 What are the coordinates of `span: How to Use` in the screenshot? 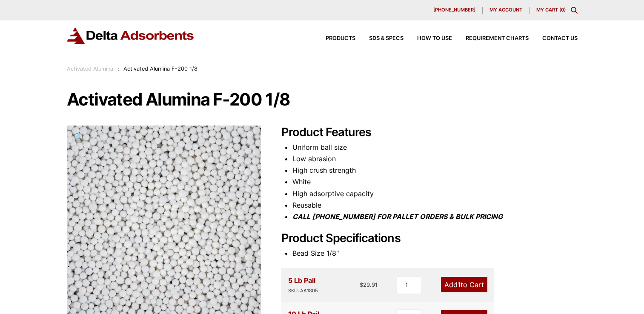 It's located at (435, 38).